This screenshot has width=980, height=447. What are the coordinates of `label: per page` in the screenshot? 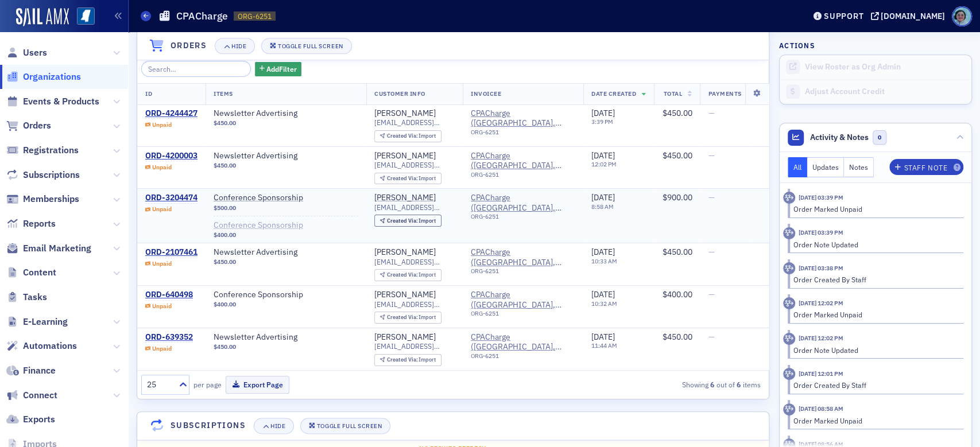 It's located at (207, 385).